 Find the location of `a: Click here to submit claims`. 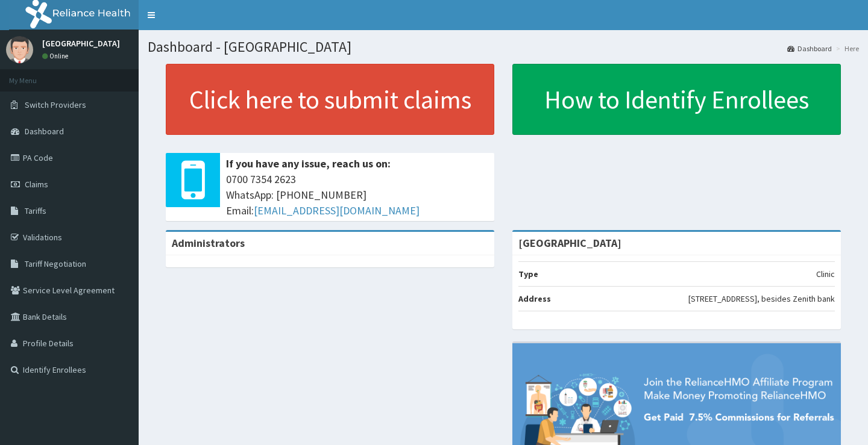

a: Click here to submit claims is located at coordinates (329, 99).